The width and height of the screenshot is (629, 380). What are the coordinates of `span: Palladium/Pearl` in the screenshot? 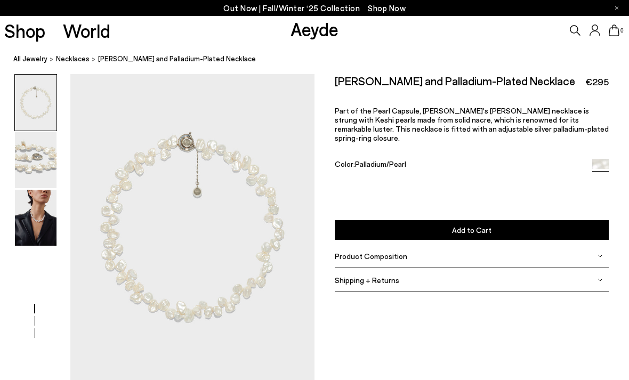 It's located at (381, 164).